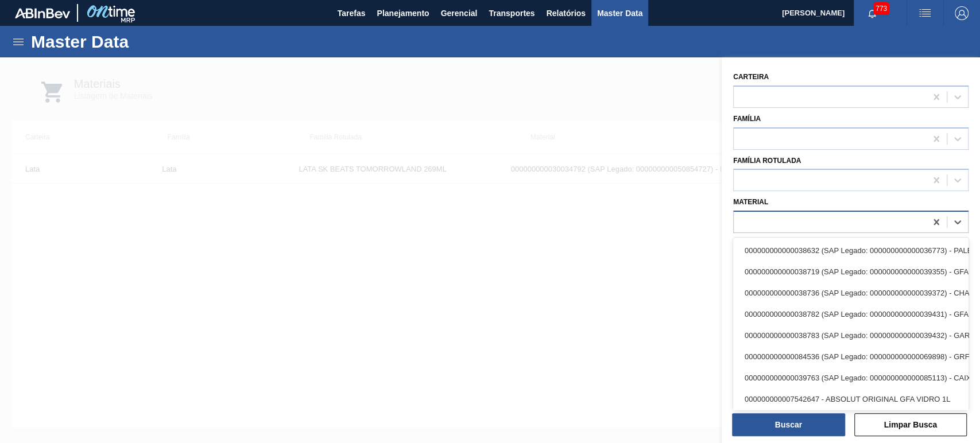 This screenshot has width=980, height=443. What do you see at coordinates (43, 13) in the screenshot?
I see `img: TNhmsLtSVTkK8tSr43FrP2fwEKptu5GPRR3wAAAABJRU5ErkJggg==` at bounding box center [43, 13].